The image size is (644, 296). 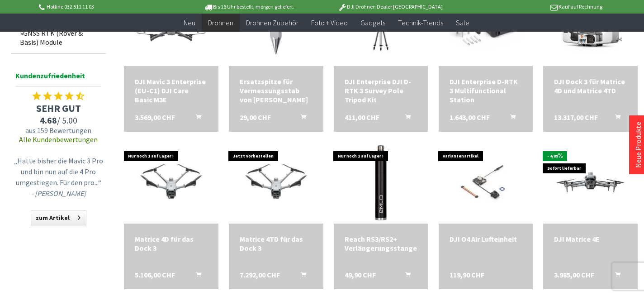 What do you see at coordinates (171, 183) in the screenshot?
I see `img: Matrice 4D für das Dock 3` at bounding box center [171, 183].